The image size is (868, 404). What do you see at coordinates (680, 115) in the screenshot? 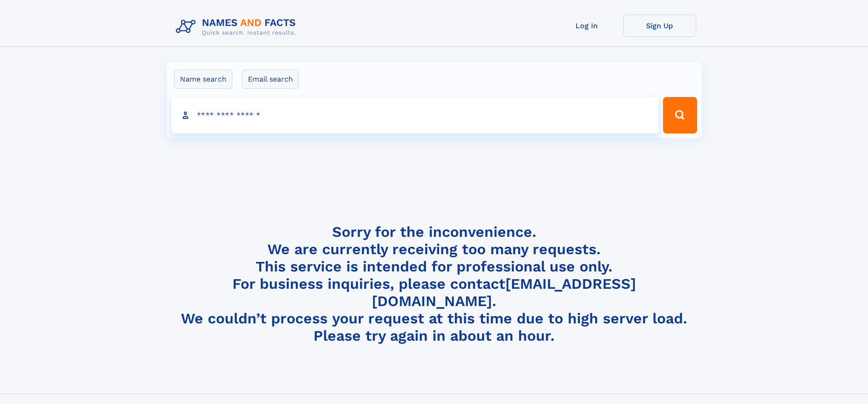
I see `button: Search Button` at bounding box center [680, 115].